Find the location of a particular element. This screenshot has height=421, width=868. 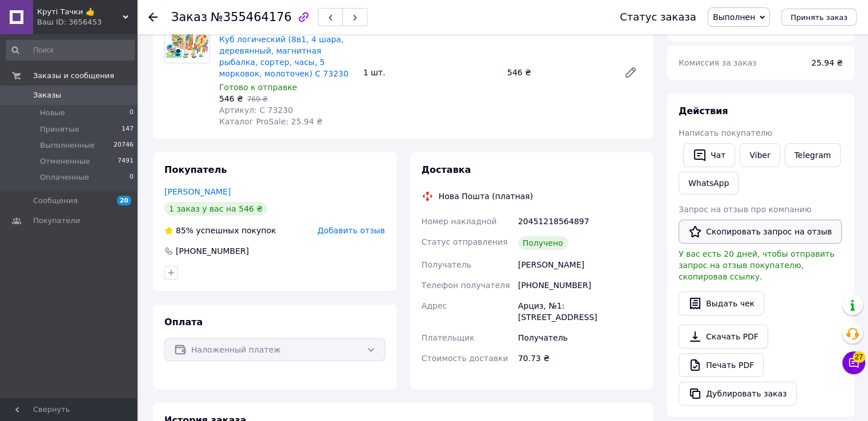

a: WhatsApp is located at coordinates (708, 183).